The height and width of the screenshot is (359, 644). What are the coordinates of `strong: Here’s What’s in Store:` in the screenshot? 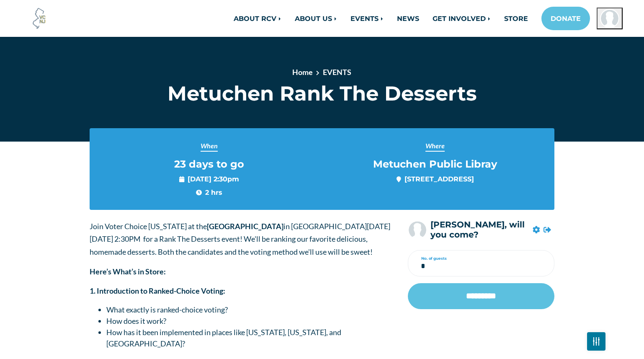 It's located at (128, 271).